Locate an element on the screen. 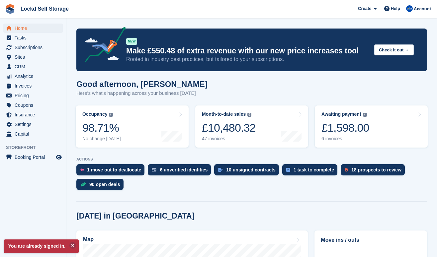 Image resolution: width=437 pixels, height=257 pixels. img: contract_signature_icon-13c848040528278c33f63329250d36e43548de30e8caae1d1a13099fd9432cc5.svg is located at coordinates (220, 170).